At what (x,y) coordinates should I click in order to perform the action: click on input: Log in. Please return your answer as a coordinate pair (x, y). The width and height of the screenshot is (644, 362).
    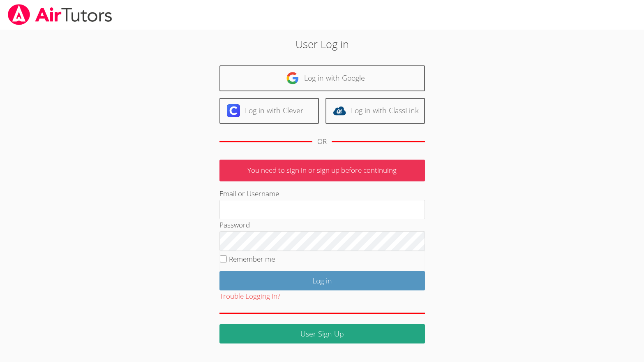
    Looking at the image, I should click on (322, 281).